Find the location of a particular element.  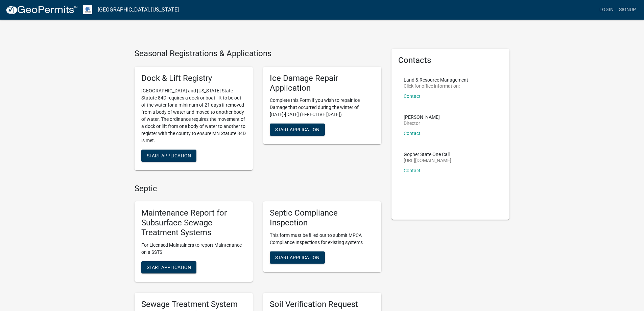

h4: Septic is located at coordinates (258, 189).